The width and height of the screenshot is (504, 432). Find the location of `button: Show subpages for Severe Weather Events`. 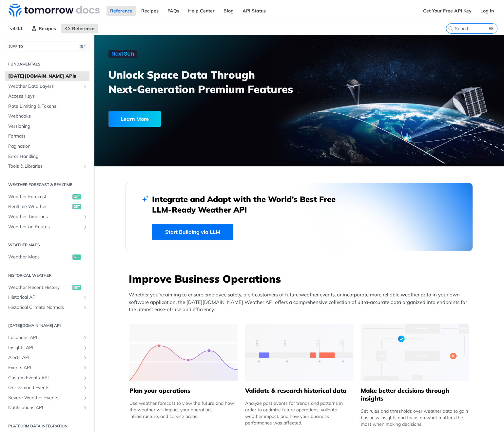

button: Show subpages for Severe Weather Events is located at coordinates (85, 398).